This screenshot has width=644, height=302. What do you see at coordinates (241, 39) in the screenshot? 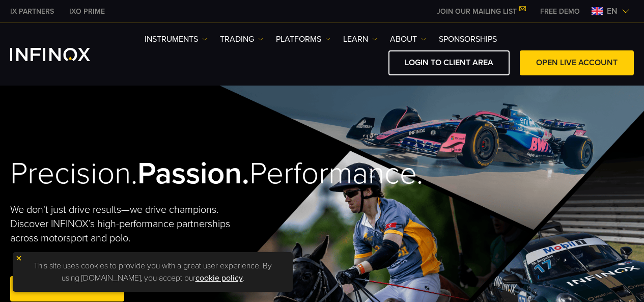
I see `a: TRADING` at bounding box center [241, 39].